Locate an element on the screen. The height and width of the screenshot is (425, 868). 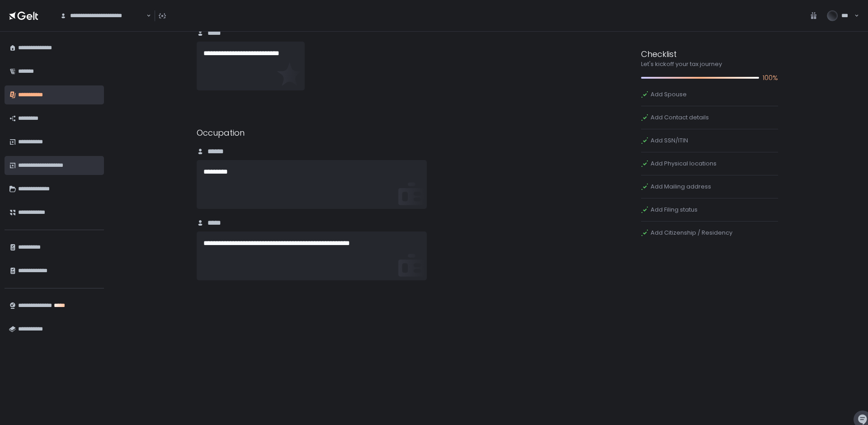
span: 100% is located at coordinates (770, 78).